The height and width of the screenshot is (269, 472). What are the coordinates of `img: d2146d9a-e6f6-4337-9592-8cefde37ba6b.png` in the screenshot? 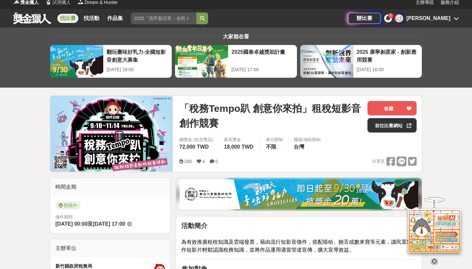 It's located at (434, 230).